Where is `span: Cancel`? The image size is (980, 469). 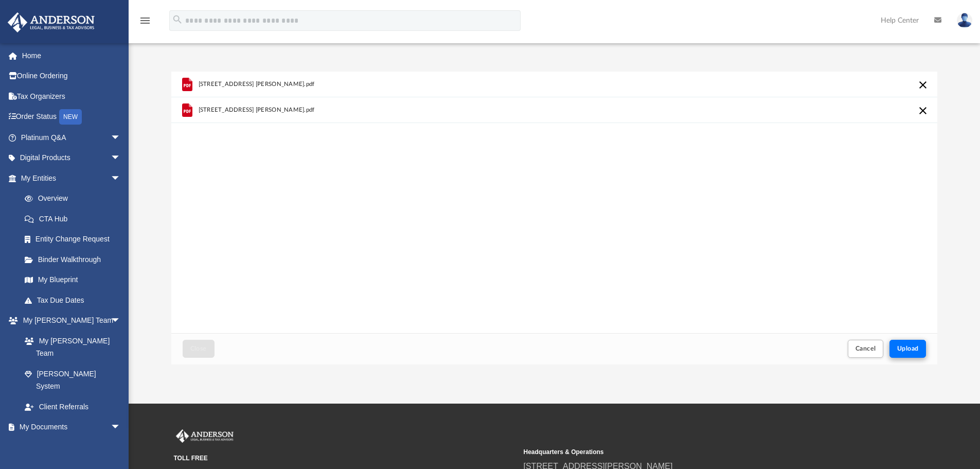 span: Cancel is located at coordinates (866, 348).